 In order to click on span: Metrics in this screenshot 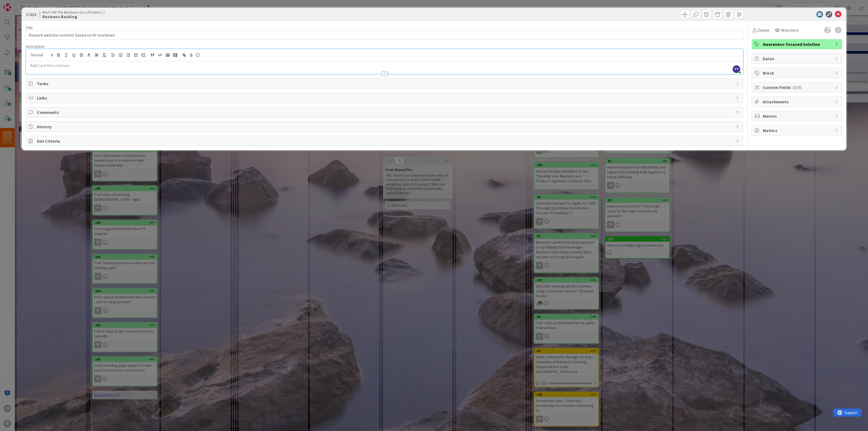, I will do `click(797, 131)`.